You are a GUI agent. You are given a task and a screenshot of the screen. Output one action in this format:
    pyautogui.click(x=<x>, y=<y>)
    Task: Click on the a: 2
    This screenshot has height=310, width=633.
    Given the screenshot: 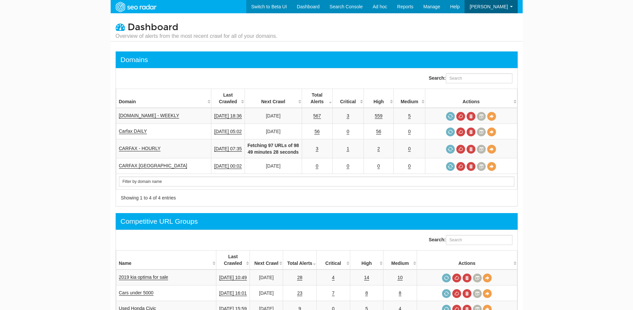 What is the action you would take?
    pyautogui.click(x=379, y=149)
    